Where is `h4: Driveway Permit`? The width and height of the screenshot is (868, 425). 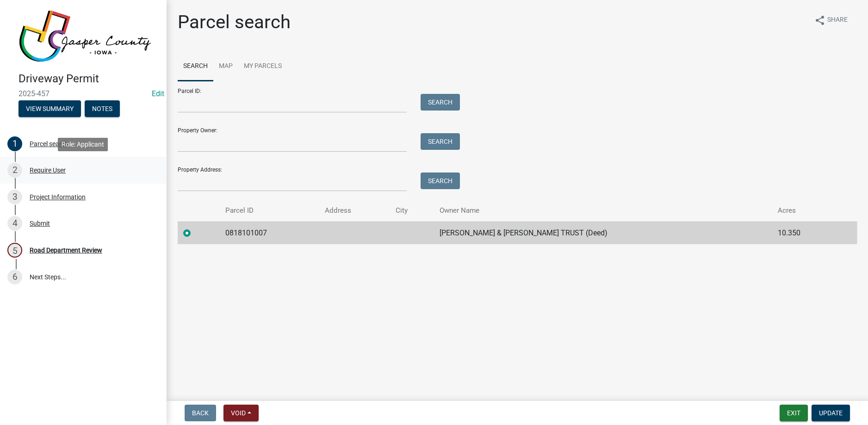
h4: Driveway Permit is located at coordinates (89, 79).